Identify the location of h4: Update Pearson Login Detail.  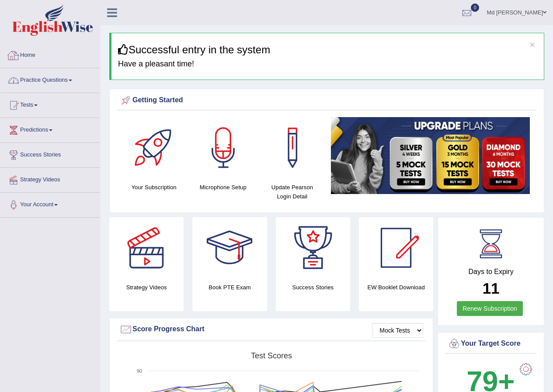
(292, 192).